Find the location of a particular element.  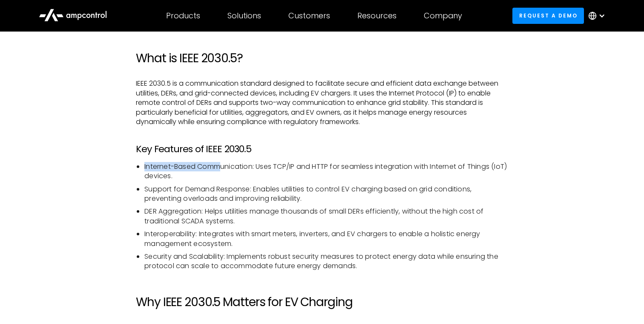

div: Customers is located at coordinates (309, 16).